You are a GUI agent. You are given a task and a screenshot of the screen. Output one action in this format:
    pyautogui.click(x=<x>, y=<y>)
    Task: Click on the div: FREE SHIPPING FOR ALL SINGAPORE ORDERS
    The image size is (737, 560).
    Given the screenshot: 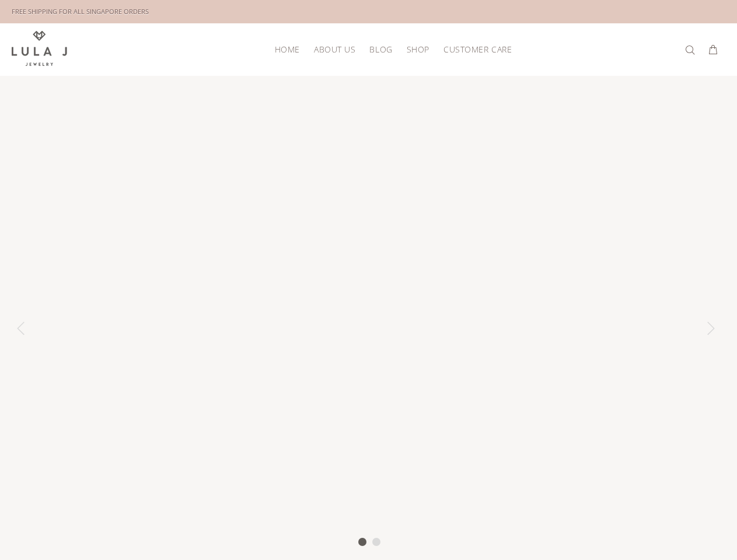 What is the action you would take?
    pyautogui.click(x=80, y=11)
    